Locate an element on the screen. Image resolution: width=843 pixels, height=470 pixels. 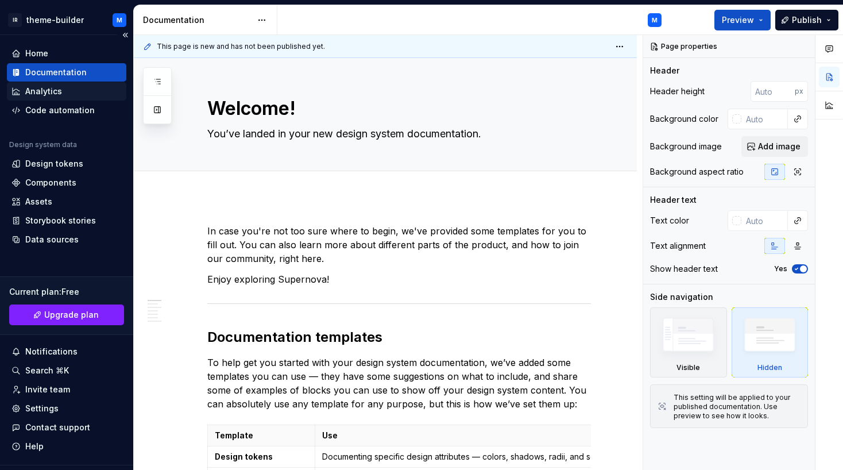
div: Invite team is located at coordinates (48, 389).